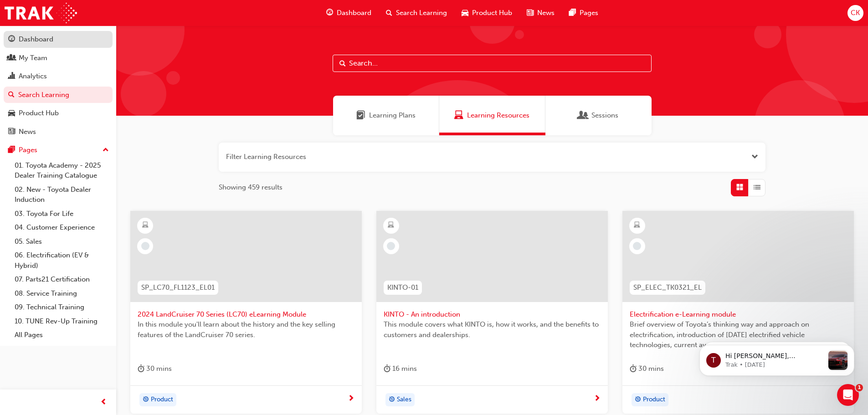 The width and height of the screenshot is (868, 415). What do you see at coordinates (62, 321) in the screenshot?
I see `a: 10. TUNE Rev-Up Training` at bounding box center [62, 321].